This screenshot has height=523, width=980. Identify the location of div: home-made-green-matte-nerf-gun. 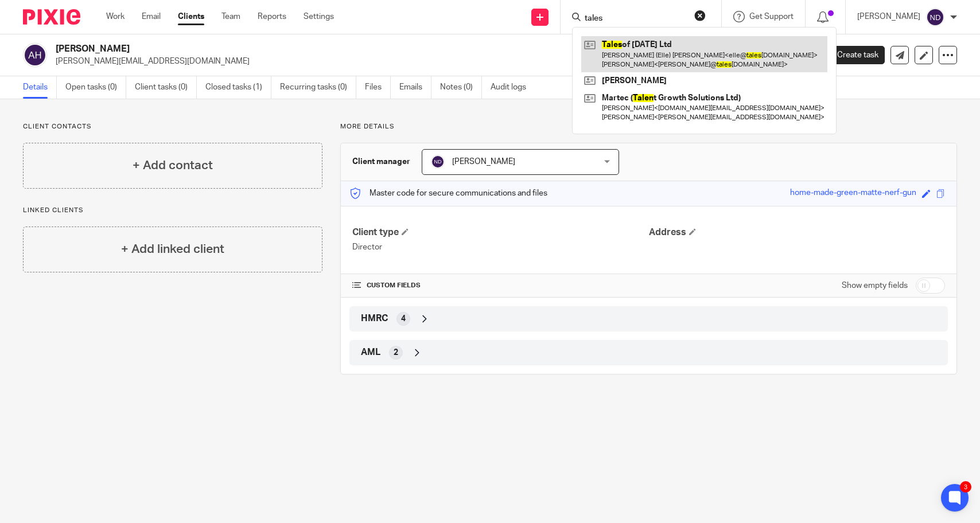
(853, 194).